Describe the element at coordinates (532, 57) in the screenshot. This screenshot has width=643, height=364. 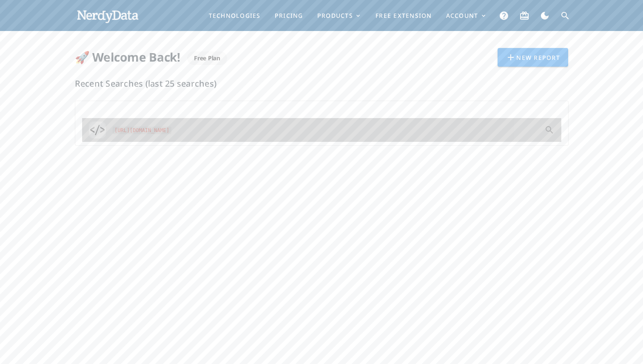
I see `a: New Report` at that location.